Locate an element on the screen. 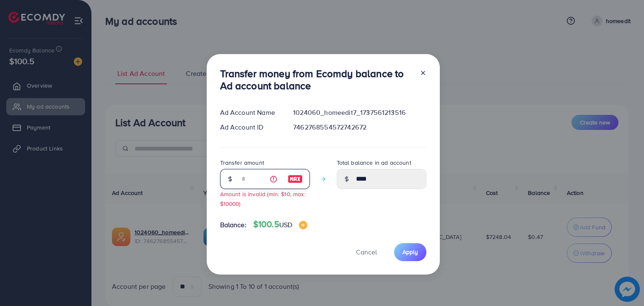 Image resolution: width=644 pixels, height=306 pixels. h3: Transfer money from Ecomdy balance to Ad account balance is located at coordinates (317, 80).